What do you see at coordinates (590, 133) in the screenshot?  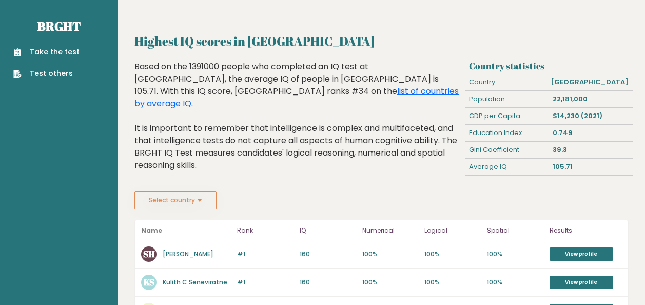 I see `div: 0.749` at bounding box center [590, 133].